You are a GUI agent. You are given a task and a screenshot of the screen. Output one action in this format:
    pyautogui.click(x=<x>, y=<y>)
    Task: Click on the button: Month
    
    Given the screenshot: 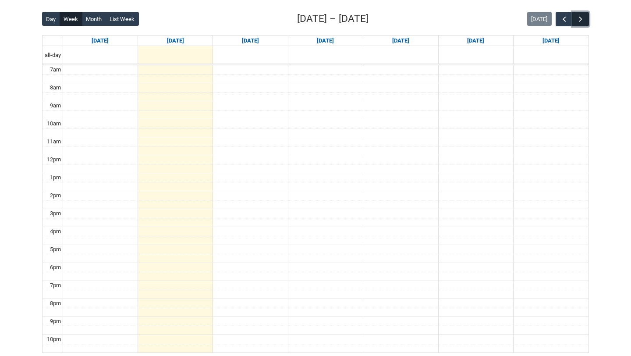 What is the action you would take?
    pyautogui.click(x=94, y=19)
    